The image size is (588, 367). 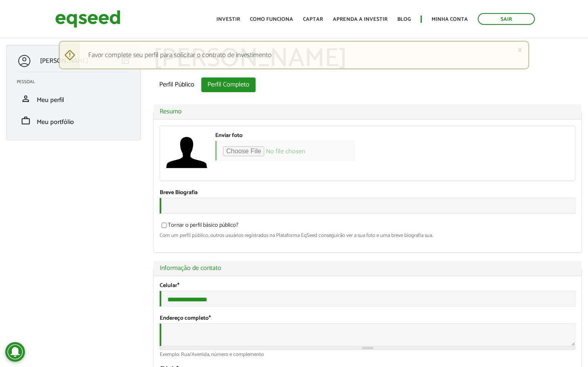 I want to click on li: Meu portfólio, so click(x=74, y=121).